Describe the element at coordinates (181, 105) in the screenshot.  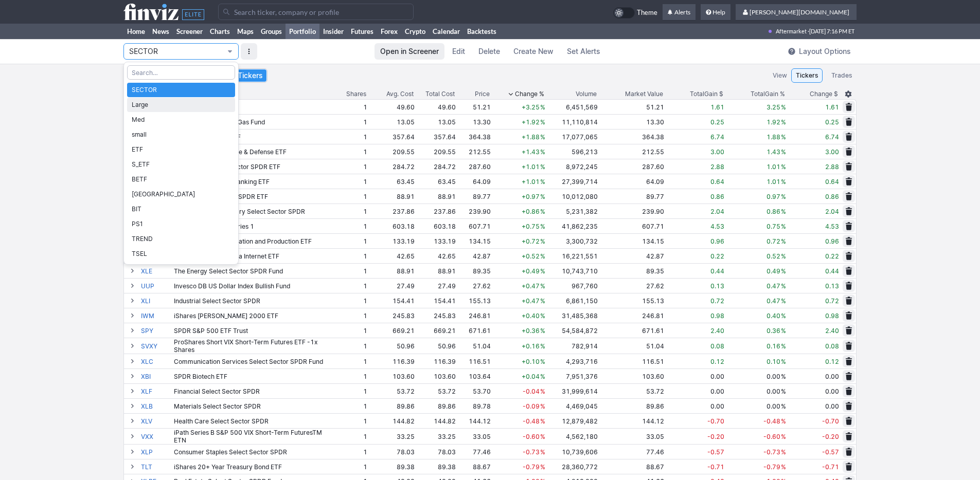
I see `span: Large` at that location.